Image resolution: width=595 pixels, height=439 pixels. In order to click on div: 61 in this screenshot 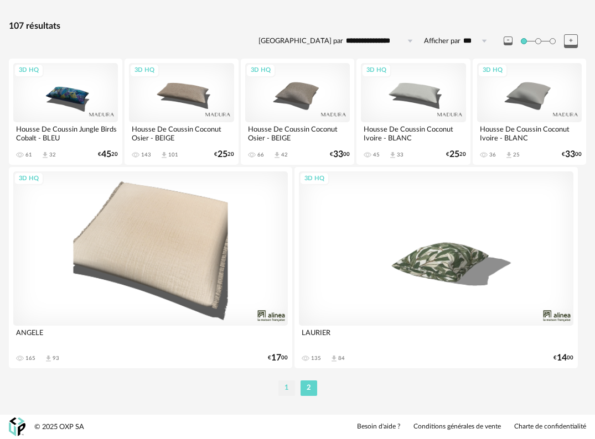, I will do `click(29, 155)`.